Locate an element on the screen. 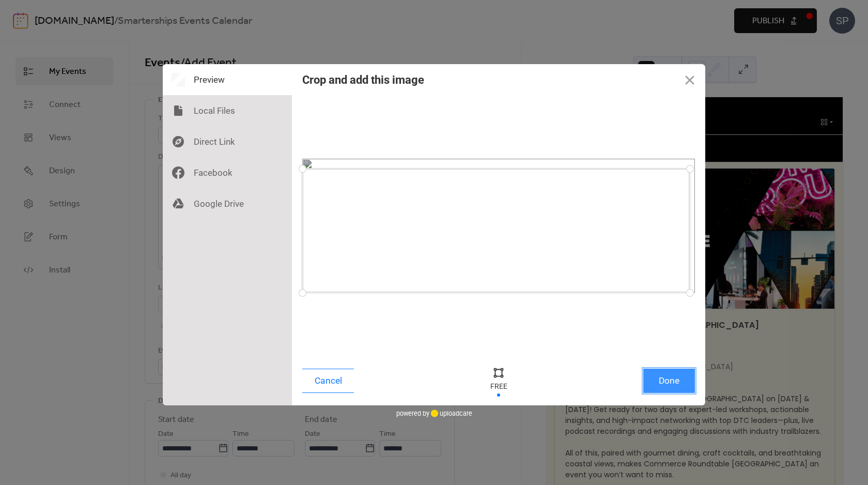  button: Done is located at coordinates (669, 381).